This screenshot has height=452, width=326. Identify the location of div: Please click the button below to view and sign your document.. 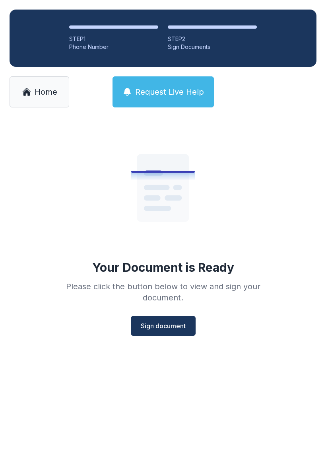
(163, 292).